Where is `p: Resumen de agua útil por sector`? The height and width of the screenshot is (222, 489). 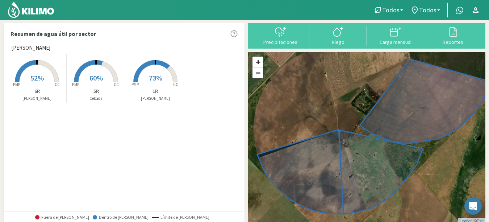 p: Resumen de agua útil por sector is located at coordinates (53, 34).